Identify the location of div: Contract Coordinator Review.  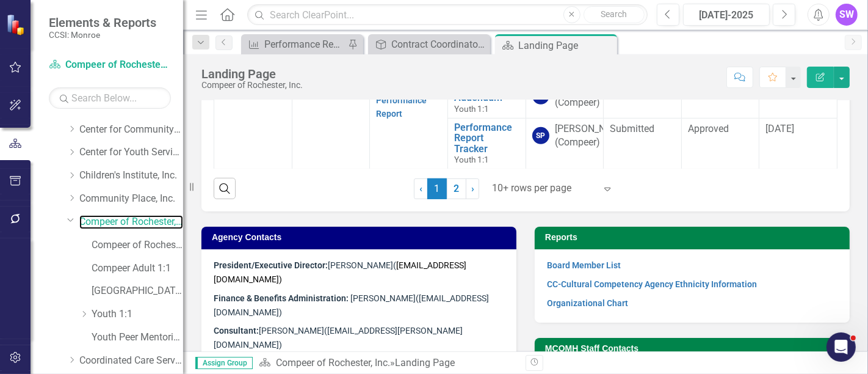
(439, 44).